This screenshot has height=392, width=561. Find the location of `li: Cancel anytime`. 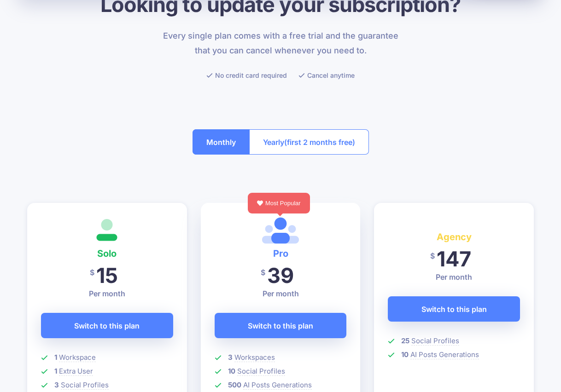

li: Cancel anytime is located at coordinates (327, 75).